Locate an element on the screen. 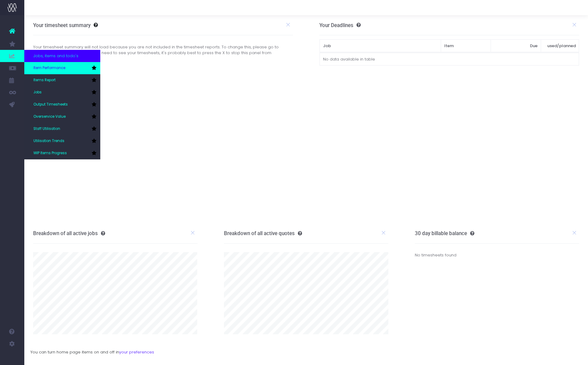 This screenshot has height=365, width=588. span: Overservice Value is located at coordinates (49, 117).